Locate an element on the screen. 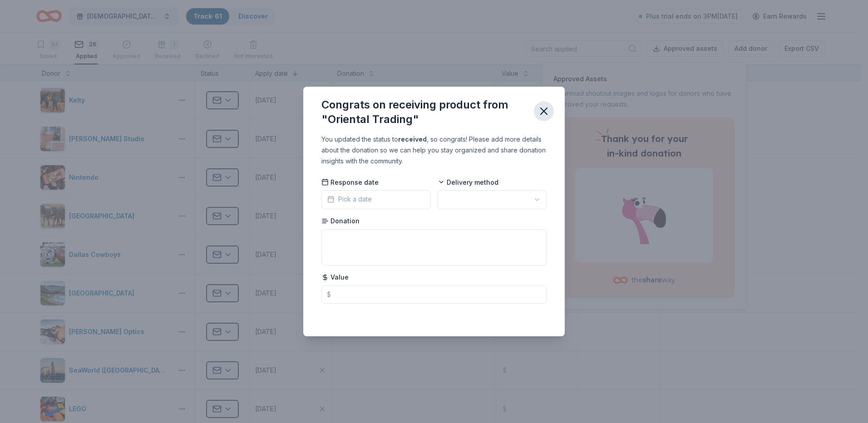  span: Donation is located at coordinates (341, 221).